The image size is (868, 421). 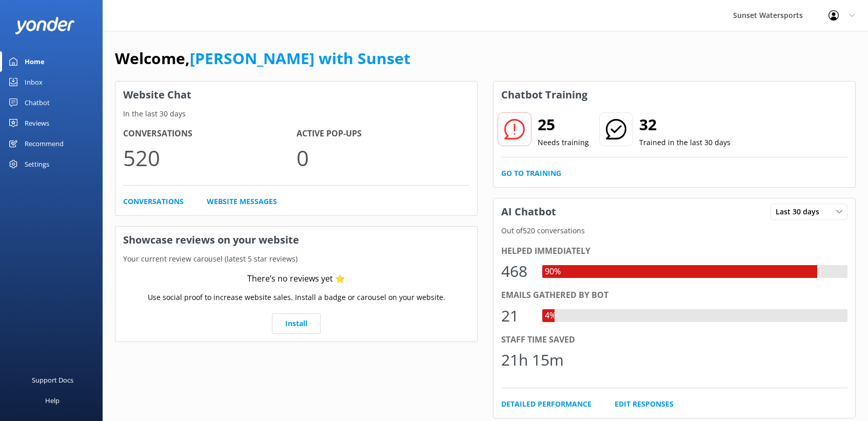 What do you see at coordinates (644, 404) in the screenshot?
I see `a: Edit Responses` at bounding box center [644, 404].